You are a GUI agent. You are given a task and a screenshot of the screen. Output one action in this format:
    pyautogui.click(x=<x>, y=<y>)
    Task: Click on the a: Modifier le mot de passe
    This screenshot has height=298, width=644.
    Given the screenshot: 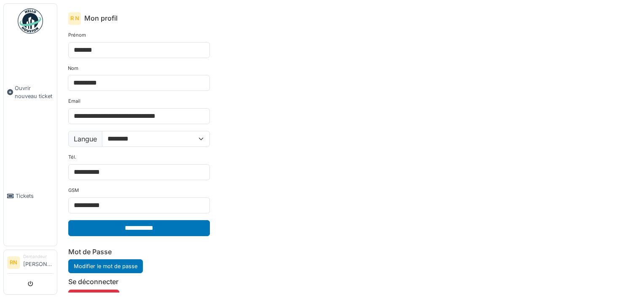 What is the action you would take?
    pyautogui.click(x=105, y=266)
    